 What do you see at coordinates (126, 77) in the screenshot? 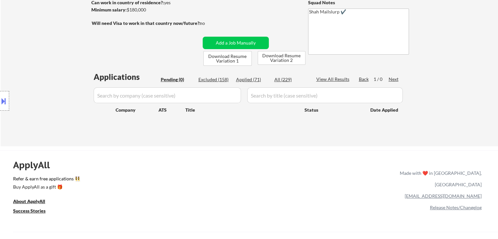
I see `div: Applications` at bounding box center [126, 77].